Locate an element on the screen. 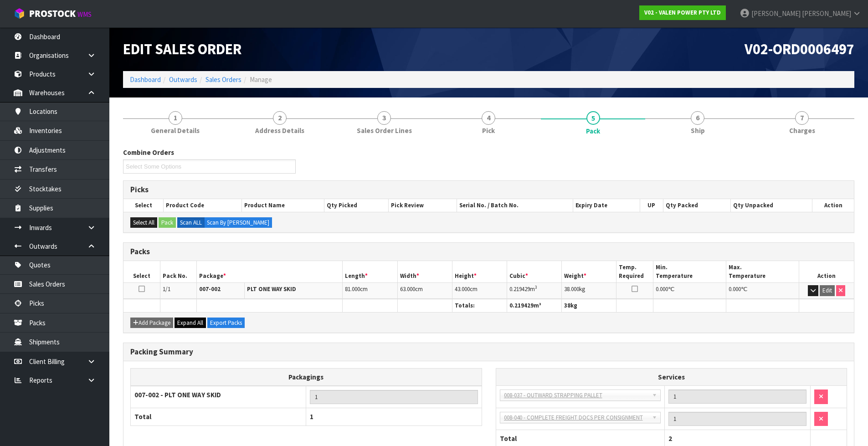 The width and height of the screenshot is (868, 446). span: Address Details is located at coordinates (280, 130).